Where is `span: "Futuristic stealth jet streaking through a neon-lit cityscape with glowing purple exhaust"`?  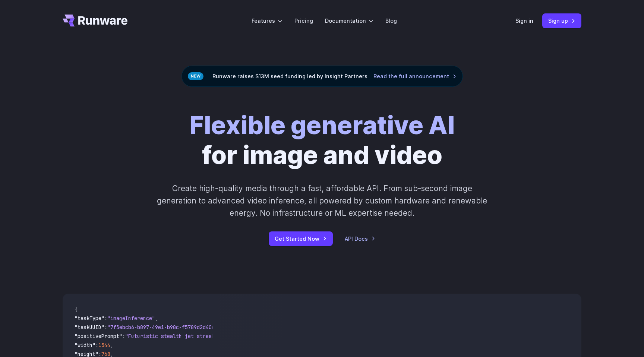 span: "Futuristic stealth jet streaking through a neon-lit cityscape with glowing purple exhaust" is located at coordinates (261, 336).